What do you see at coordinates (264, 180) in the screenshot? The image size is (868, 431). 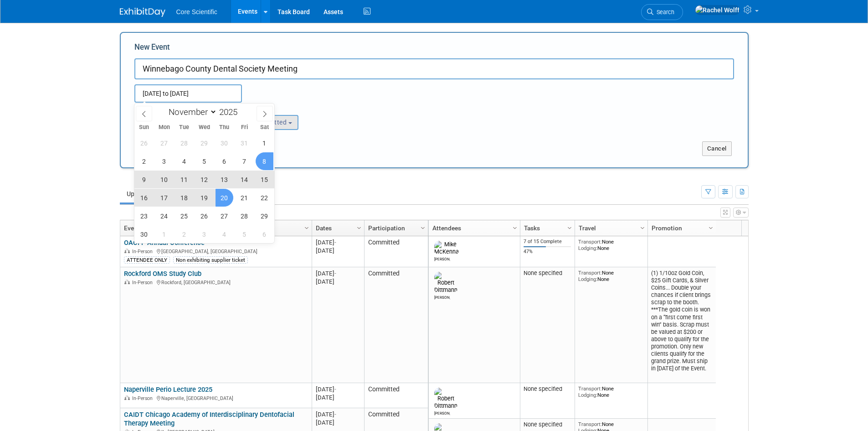 I see `span: November 15, 2025` at bounding box center [264, 180].